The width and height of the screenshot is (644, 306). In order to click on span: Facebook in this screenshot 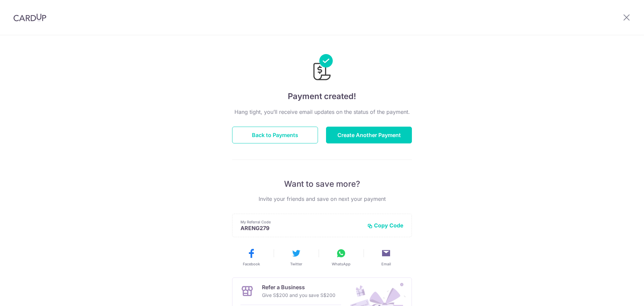, I will do `click(251, 264)`.